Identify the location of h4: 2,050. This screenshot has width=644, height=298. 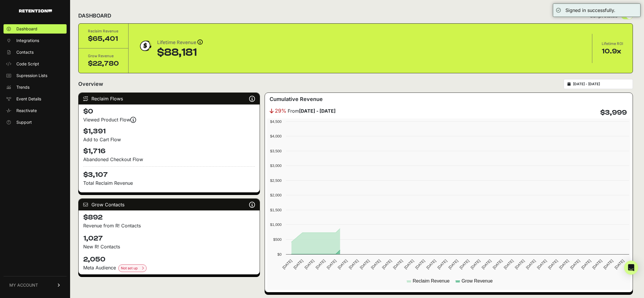
(169, 260).